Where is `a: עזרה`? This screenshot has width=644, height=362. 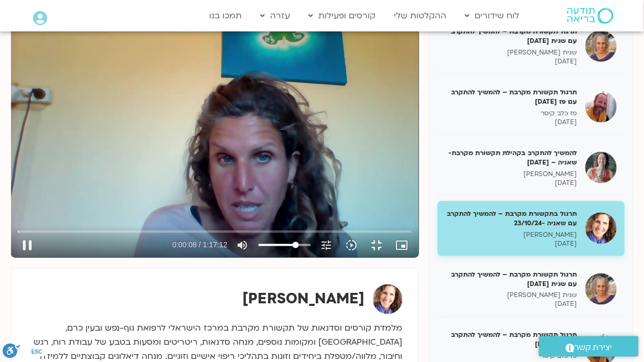 a: עזרה is located at coordinates (275, 16).